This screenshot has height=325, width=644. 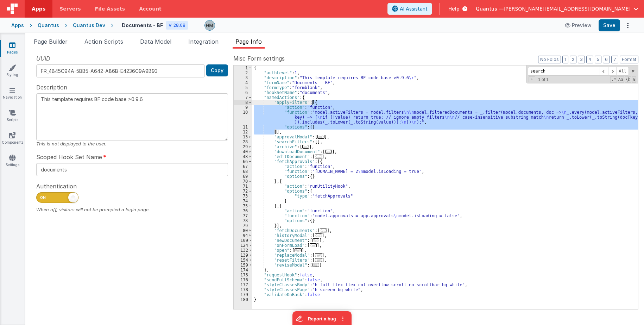 What do you see at coordinates (243, 171) in the screenshot?
I see `div: 68` at bounding box center [243, 171].